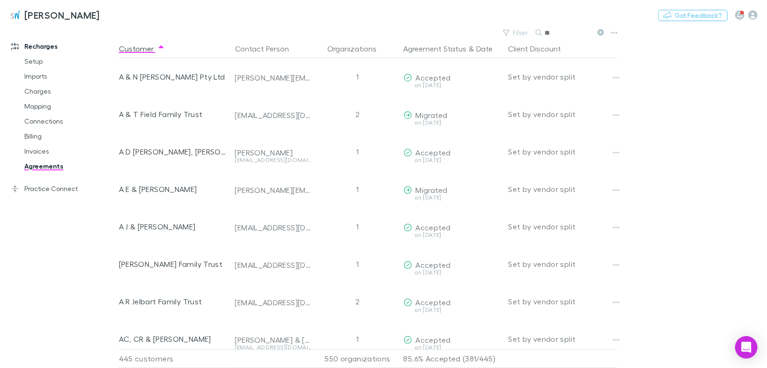  Describe the element at coordinates (485, 49) in the screenshot. I see `button: Date` at that location.